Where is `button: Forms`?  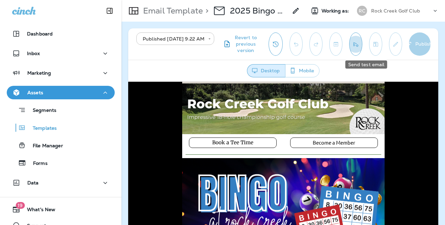
button: Forms is located at coordinates (61, 163).